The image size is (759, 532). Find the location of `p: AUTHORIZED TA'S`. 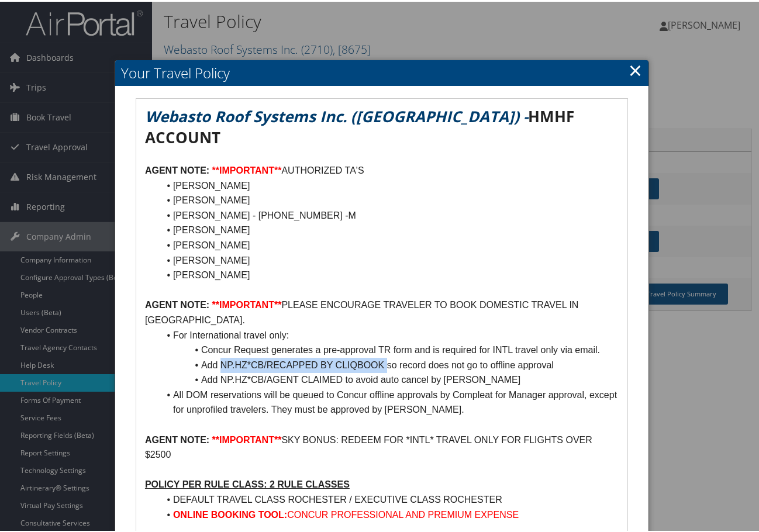

p: AUTHORIZED TA'S is located at coordinates (382, 169).